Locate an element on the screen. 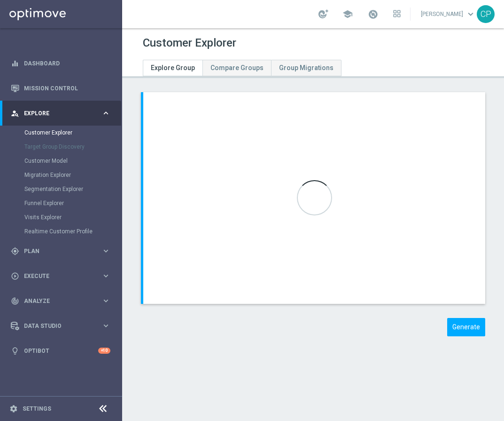 This screenshot has width=504, height=421. button: lightbulb Optibot +10 is located at coordinates (61, 351).